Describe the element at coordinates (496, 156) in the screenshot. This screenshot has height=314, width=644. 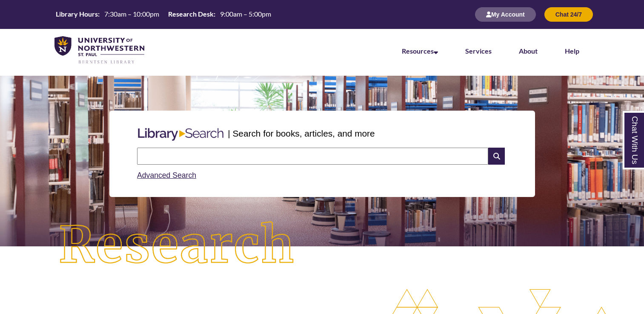
I see `i: Search` at that location.